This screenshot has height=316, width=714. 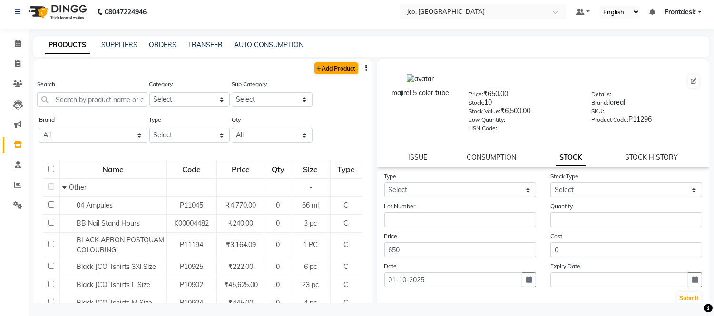 What do you see at coordinates (47, 120) in the screenshot?
I see `label: Brand` at bounding box center [47, 120].